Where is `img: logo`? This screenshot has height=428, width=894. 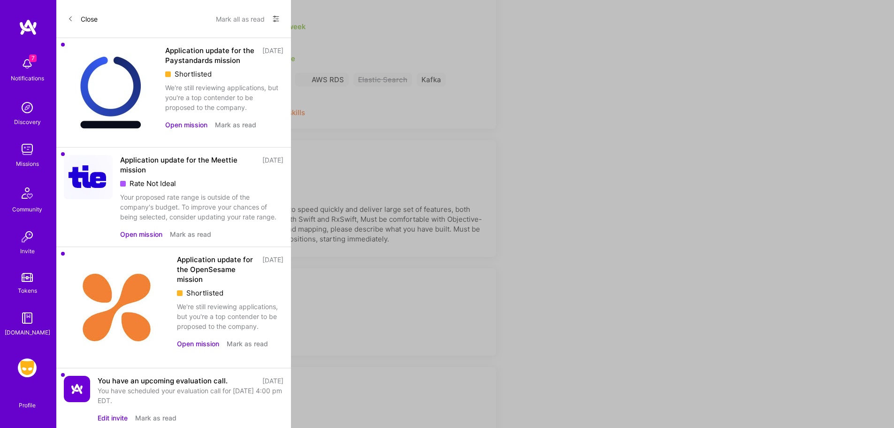 img: logo is located at coordinates (28, 27).